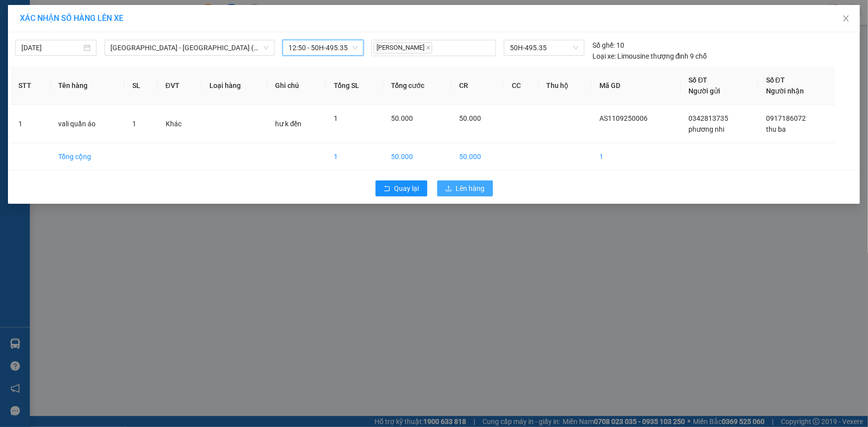  What do you see at coordinates (635, 85) in the screenshot?
I see `th: Mã GD` at bounding box center [635, 85].